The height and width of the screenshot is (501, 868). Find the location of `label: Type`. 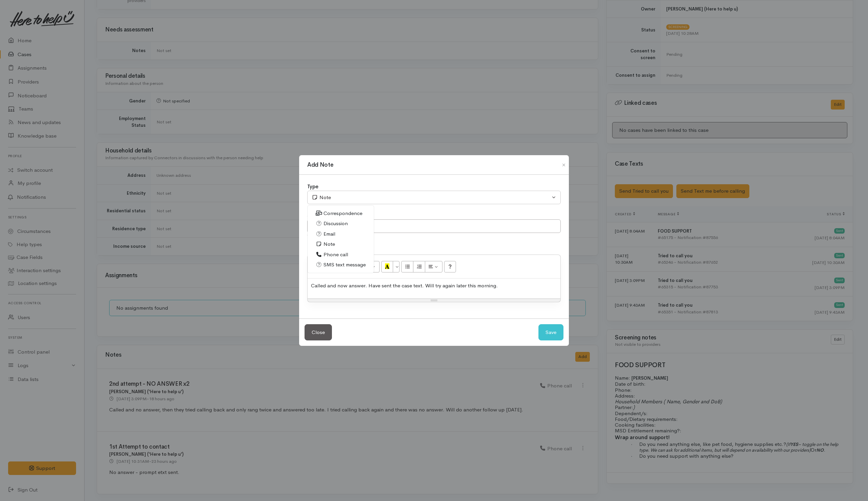

label: Type is located at coordinates (313, 187).